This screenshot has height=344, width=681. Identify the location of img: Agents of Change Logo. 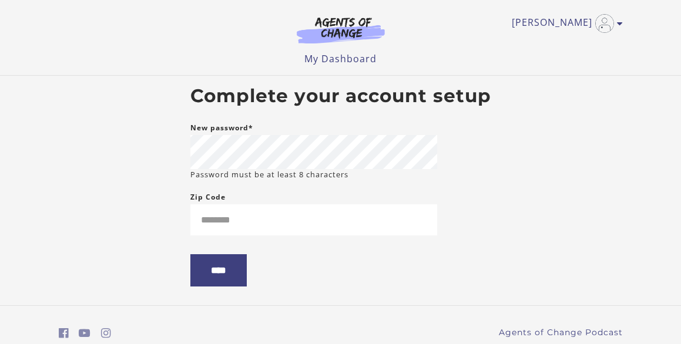
(341, 30).